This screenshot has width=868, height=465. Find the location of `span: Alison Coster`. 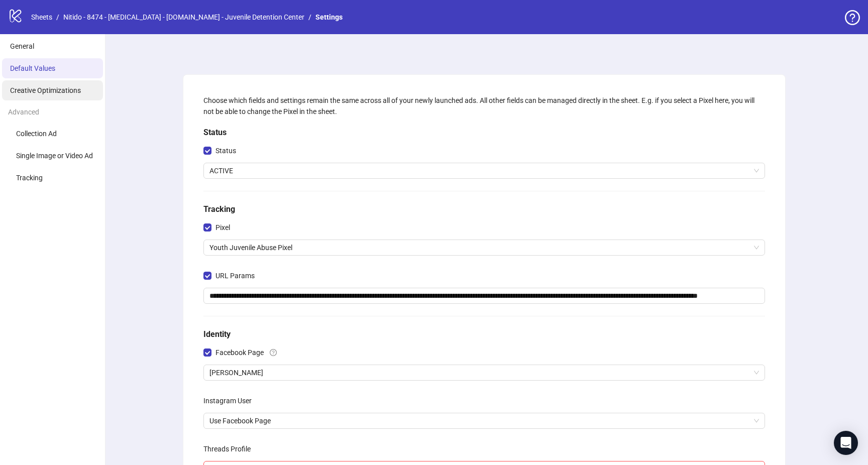

span: Alison Coster is located at coordinates (484, 373).